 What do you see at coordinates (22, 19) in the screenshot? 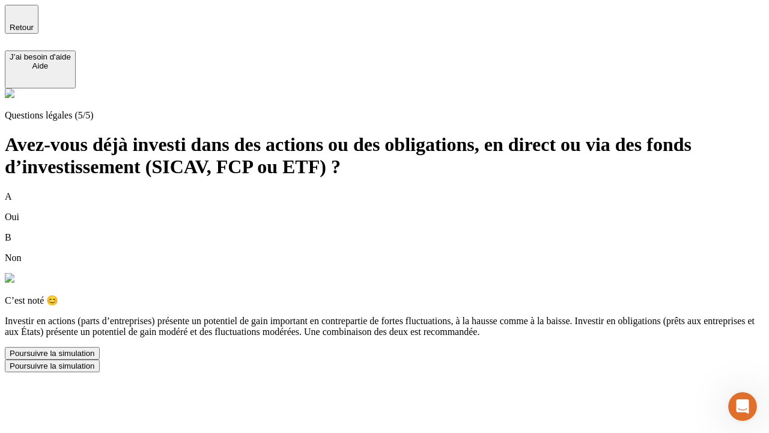
I see `button: Retour` at bounding box center [22, 19].